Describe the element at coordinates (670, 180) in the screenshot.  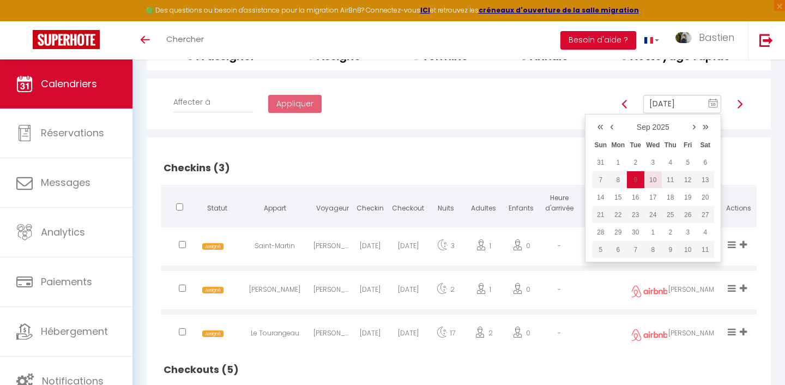
I see `td: Sep 11, 2025` at that location.